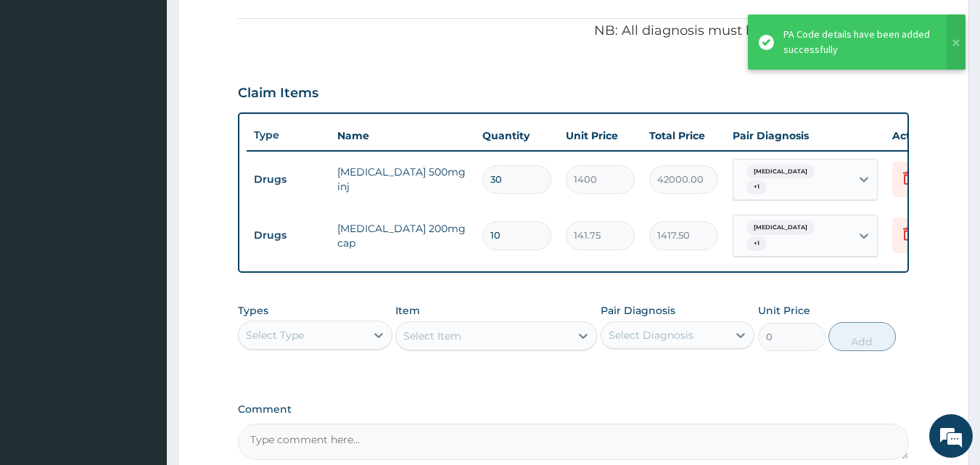 The image size is (980, 465). What do you see at coordinates (253, 311) in the screenshot?
I see `label: Types` at bounding box center [253, 311].